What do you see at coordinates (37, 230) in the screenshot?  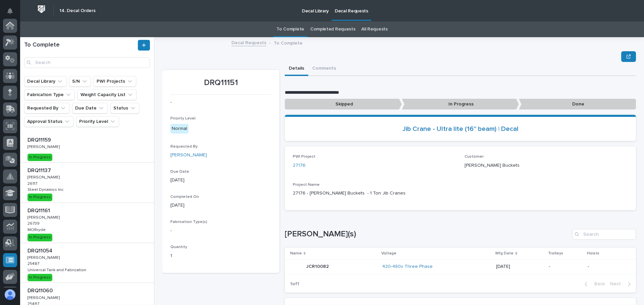 I see `p: MORryde` at bounding box center [37, 230].